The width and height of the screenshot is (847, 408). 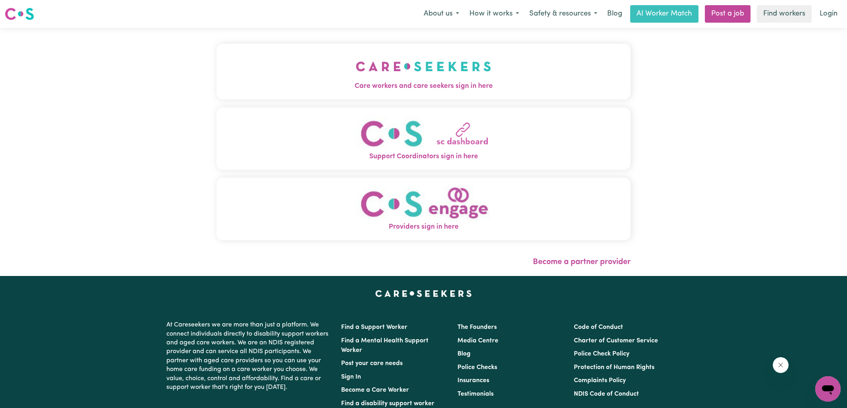 What do you see at coordinates (474, 380) in the screenshot?
I see `a: Insurances` at bounding box center [474, 380].